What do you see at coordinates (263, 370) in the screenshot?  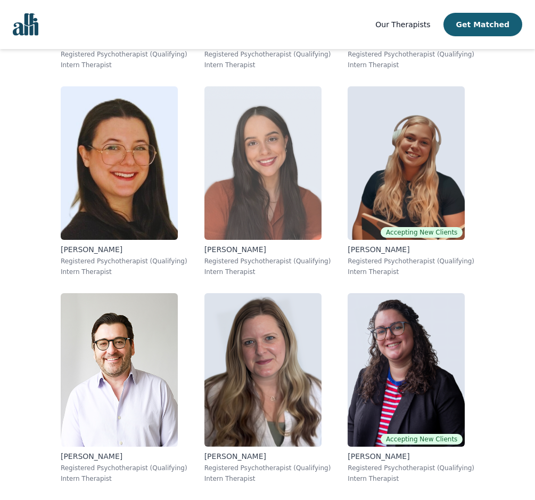 I see `img: Kayla_Bishop` at bounding box center [263, 370].